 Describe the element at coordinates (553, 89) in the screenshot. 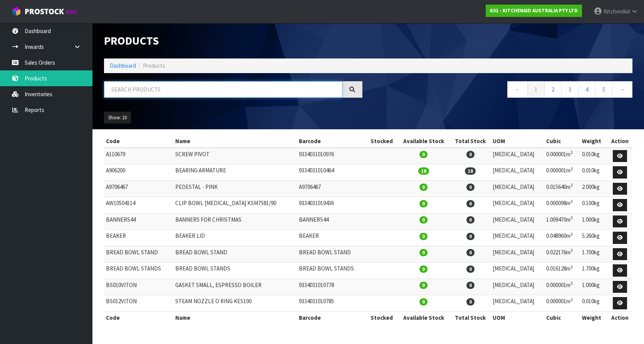

I see `a: 2` at that location.